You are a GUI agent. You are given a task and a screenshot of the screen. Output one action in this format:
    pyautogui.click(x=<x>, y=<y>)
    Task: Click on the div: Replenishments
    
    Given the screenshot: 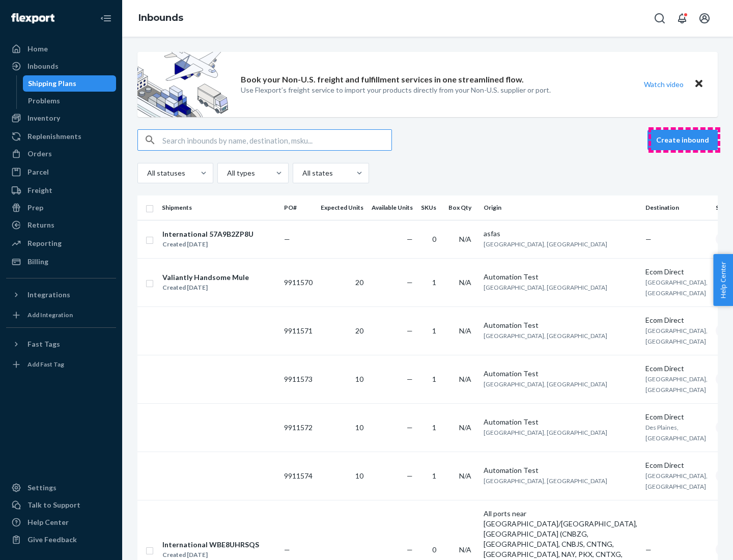 What is the action you would take?
    pyautogui.click(x=54, y=136)
    